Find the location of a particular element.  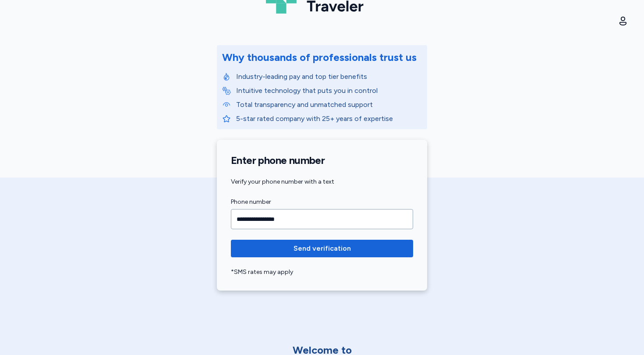

div: *SMS rates may apply is located at coordinates (322, 272).